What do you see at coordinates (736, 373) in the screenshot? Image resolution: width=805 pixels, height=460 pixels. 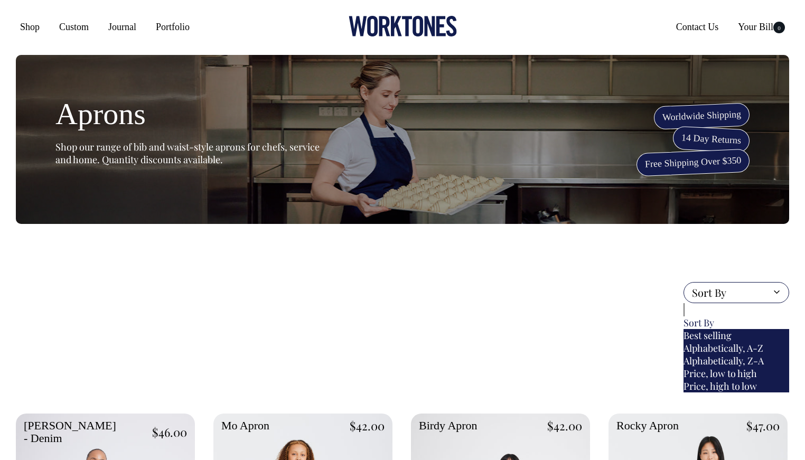 I see `div: Price, low to high` at bounding box center [736, 373].